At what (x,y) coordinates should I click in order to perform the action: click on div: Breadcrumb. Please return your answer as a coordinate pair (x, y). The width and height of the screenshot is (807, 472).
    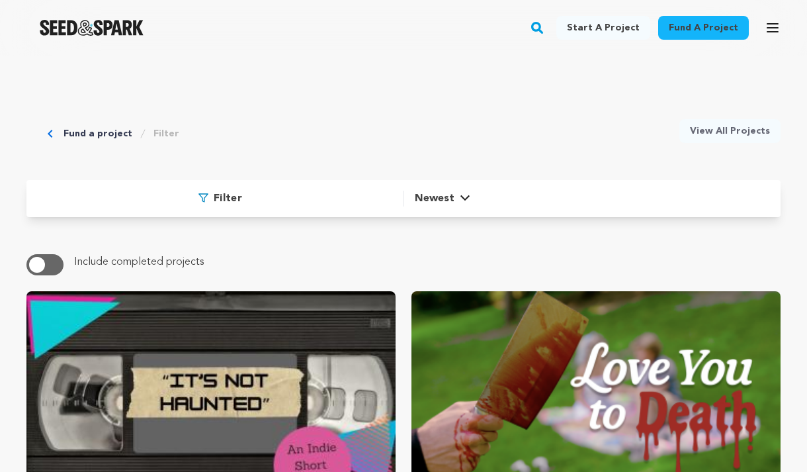
    Looking at the image, I should click on (113, 134).